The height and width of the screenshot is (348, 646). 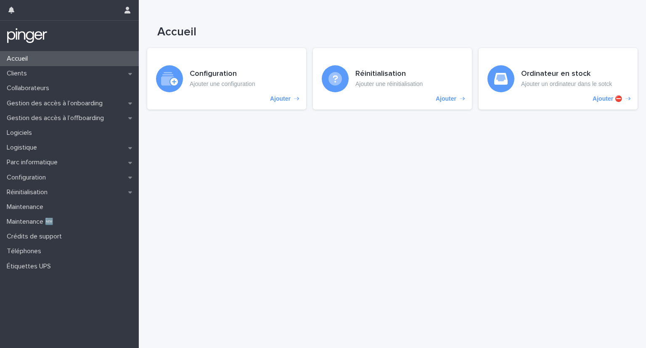 What do you see at coordinates (567, 84) in the screenshot?
I see `p: Ajouter un ordinateur dans le sotck` at bounding box center [567, 84].